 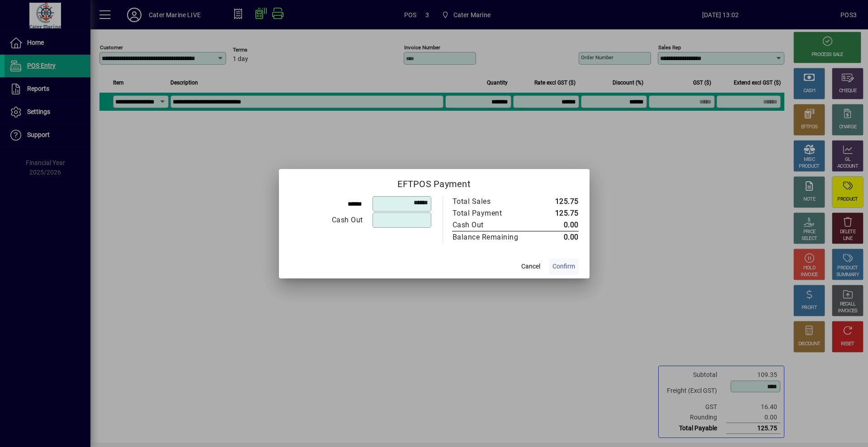 I want to click on button: Confirm, so click(x=564, y=267).